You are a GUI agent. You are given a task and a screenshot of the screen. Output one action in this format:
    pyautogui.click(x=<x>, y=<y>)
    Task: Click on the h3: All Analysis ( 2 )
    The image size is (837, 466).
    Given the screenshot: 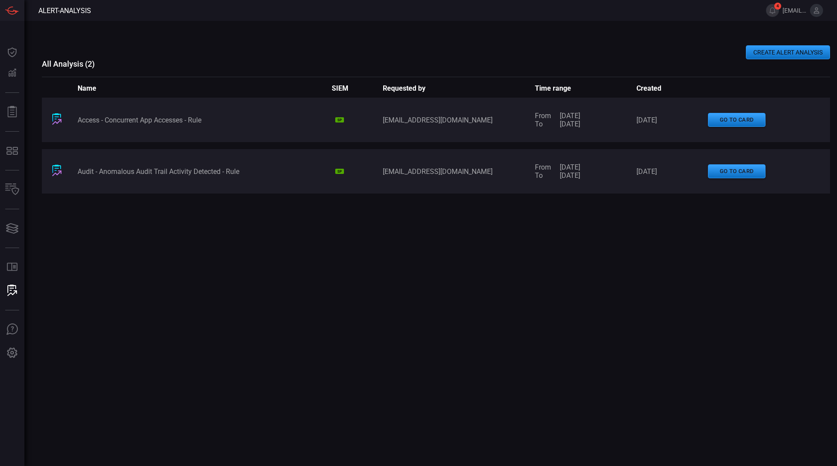 What is the action you would take?
    pyautogui.click(x=436, y=64)
    